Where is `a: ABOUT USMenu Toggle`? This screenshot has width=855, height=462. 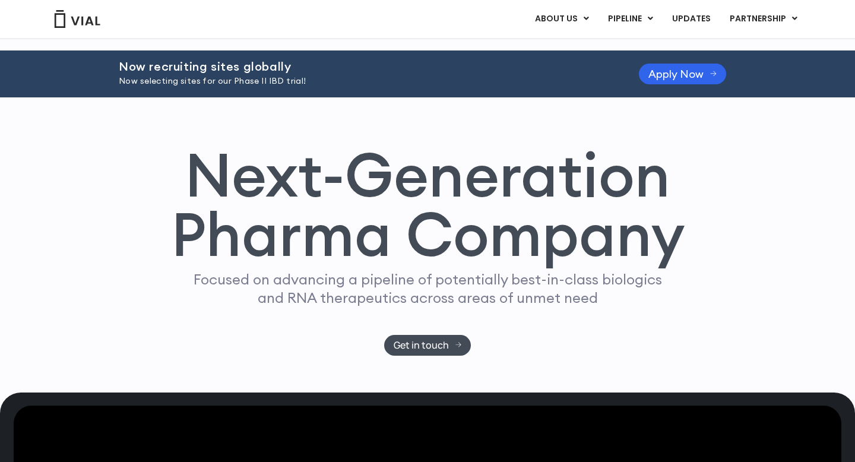
a: ABOUT USMenu Toggle is located at coordinates (562, 19).